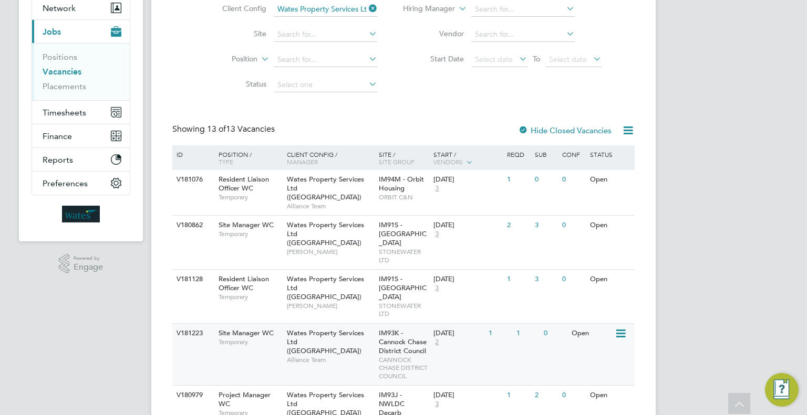 This screenshot has width=807, height=415. What do you see at coordinates (224, 129) in the screenshot?
I see `div: Showing` at bounding box center [224, 129].